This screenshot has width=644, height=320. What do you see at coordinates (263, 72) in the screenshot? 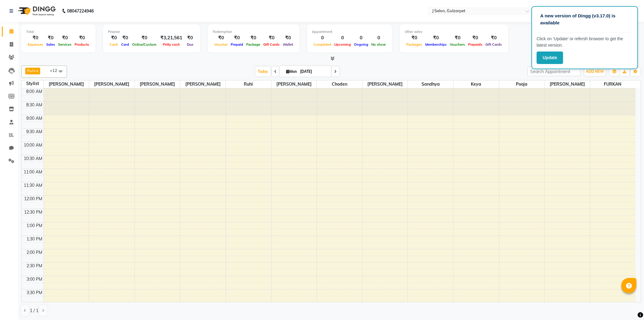
I see `span: Today` at bounding box center [263, 72].